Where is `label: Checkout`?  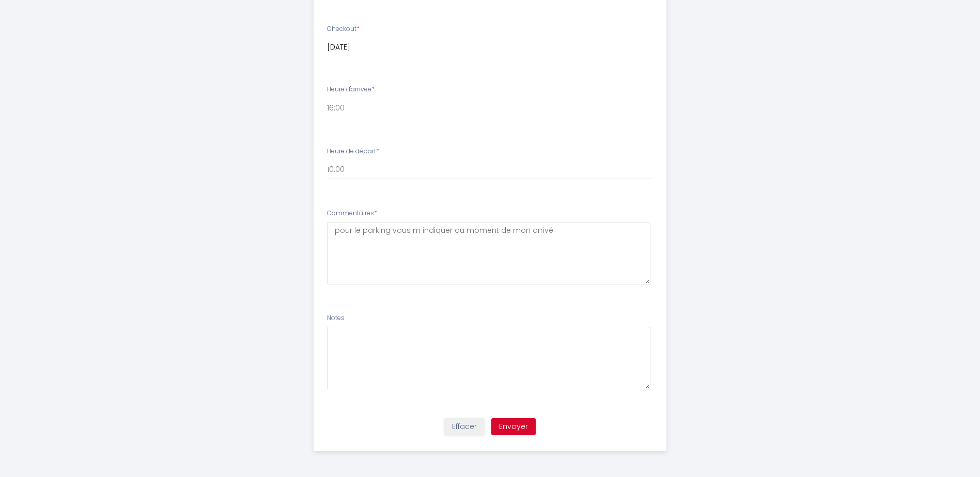 label: Checkout is located at coordinates (343, 29).